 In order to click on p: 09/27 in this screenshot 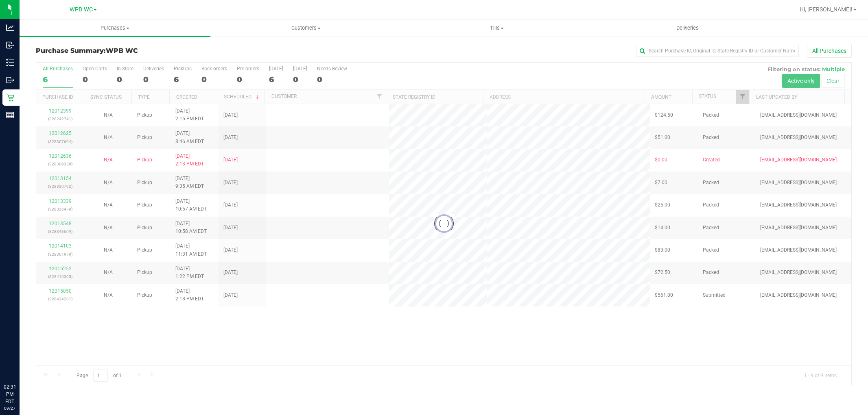, I will do `click(10, 408)`.